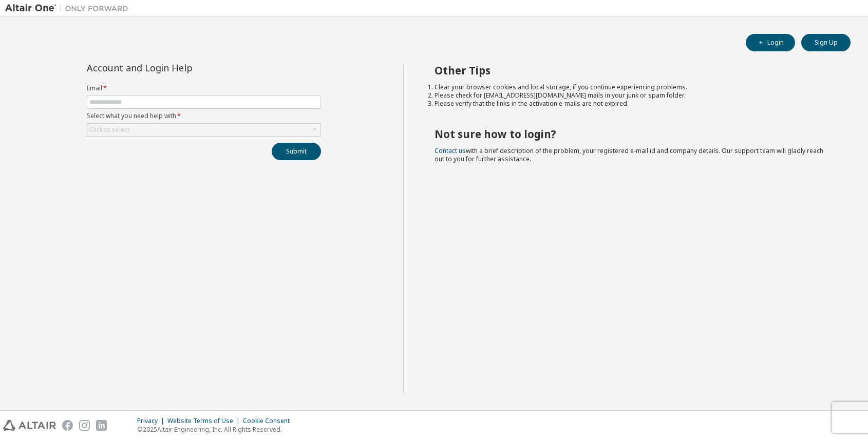 The height and width of the screenshot is (440, 868). What do you see at coordinates (633, 104) in the screenshot?
I see `li: Please verify that the links in the activation e-mails are not expired.` at bounding box center [633, 104].